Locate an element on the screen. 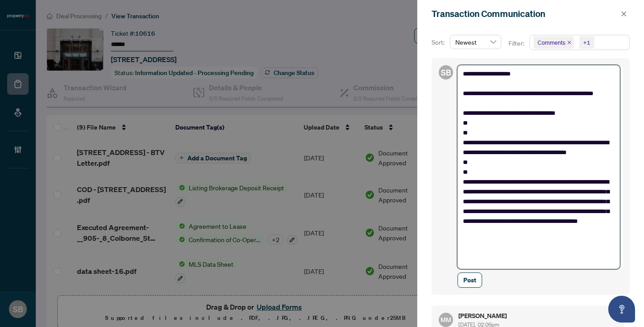 The height and width of the screenshot is (327, 644). p: Sort: is located at coordinates (439, 42).